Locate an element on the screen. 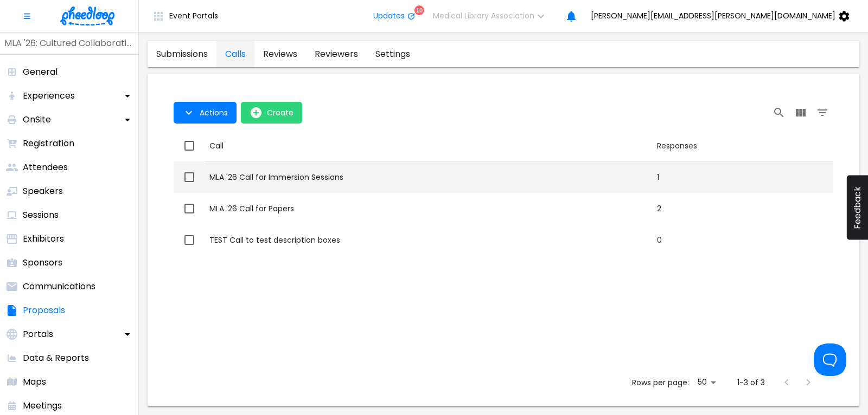 The image size is (868, 415). div: MLA '26 Call for Papers is located at coordinates (429, 209).